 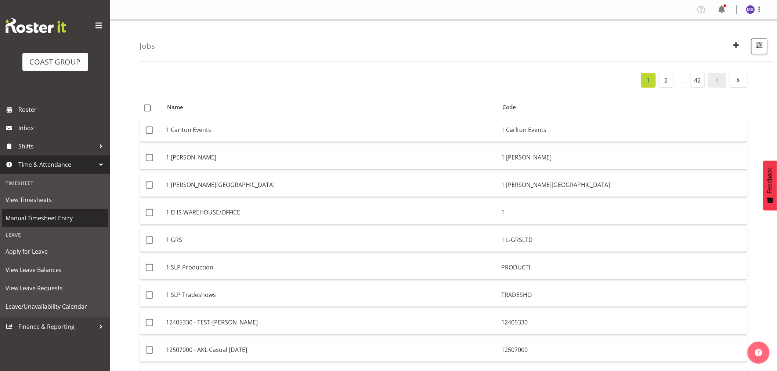 What do you see at coordinates (330, 295) in the screenshot?
I see `td: 1 SLP Tradeshows` at bounding box center [330, 295].